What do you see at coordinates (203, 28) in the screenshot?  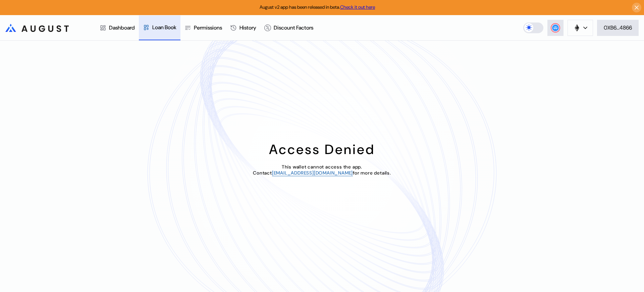 I see `a: Permissions` at bounding box center [203, 28].